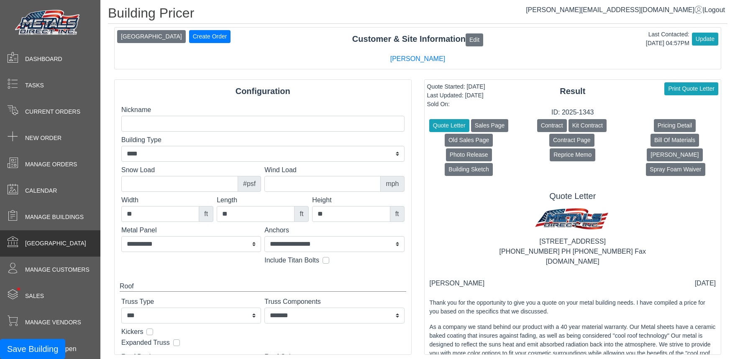 This screenshot has width=730, height=359. Describe the element at coordinates (51, 164) in the screenshot. I see `span: Manage Orders` at that location.